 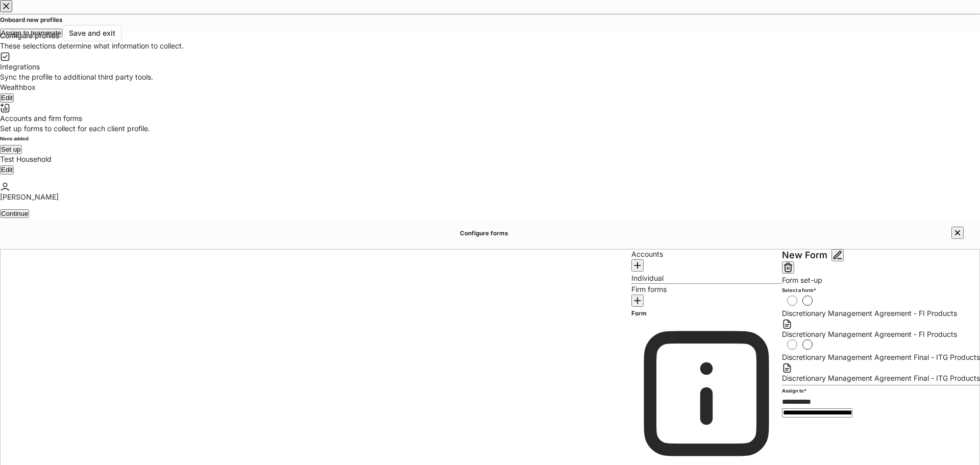 I want to click on span: Discretionary Management Agreement - FI Products, so click(x=869, y=313).